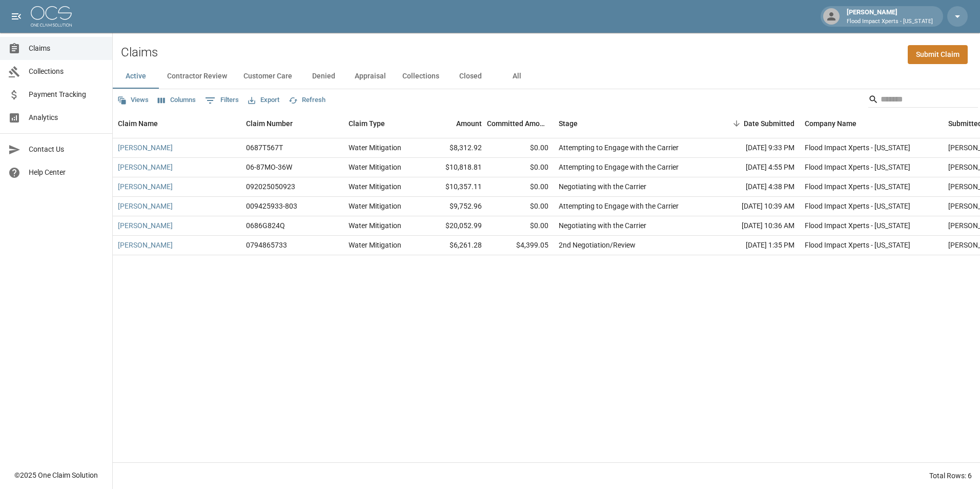 The width and height of the screenshot is (980, 489). I want to click on div: © 2025 One Claim Solution, so click(56, 475).